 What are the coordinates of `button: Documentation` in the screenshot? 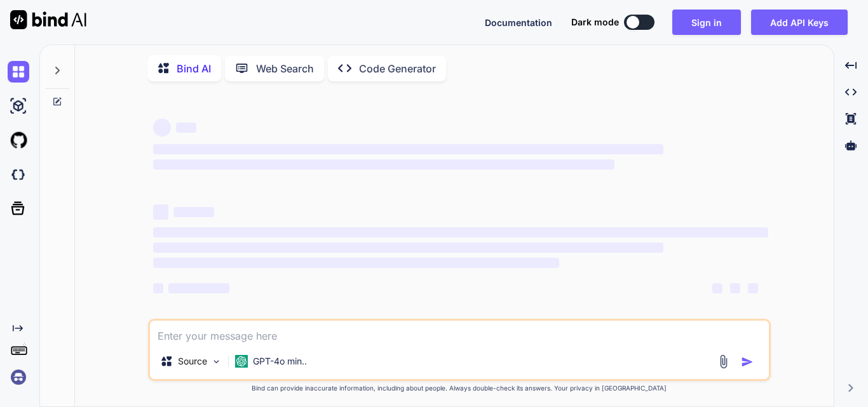 It's located at (518, 22).